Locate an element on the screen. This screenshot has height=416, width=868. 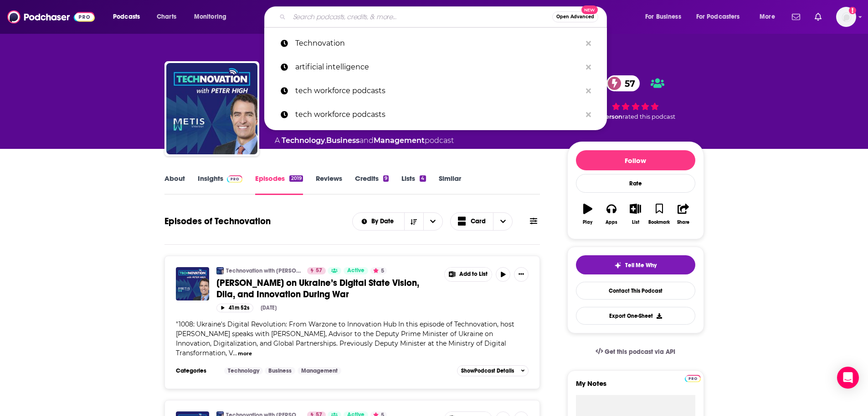
div: 4 is located at coordinates (423, 179).